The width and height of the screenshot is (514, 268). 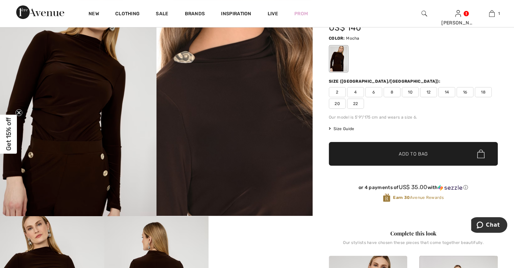 What do you see at coordinates (339, 59) in the screenshot?
I see `div: Mocha` at bounding box center [339, 59].